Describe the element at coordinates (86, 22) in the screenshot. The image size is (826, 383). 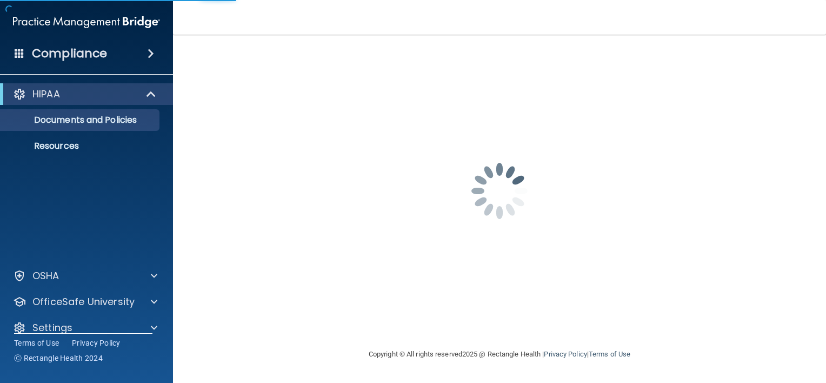
I see `img: PMB logo` at that location.